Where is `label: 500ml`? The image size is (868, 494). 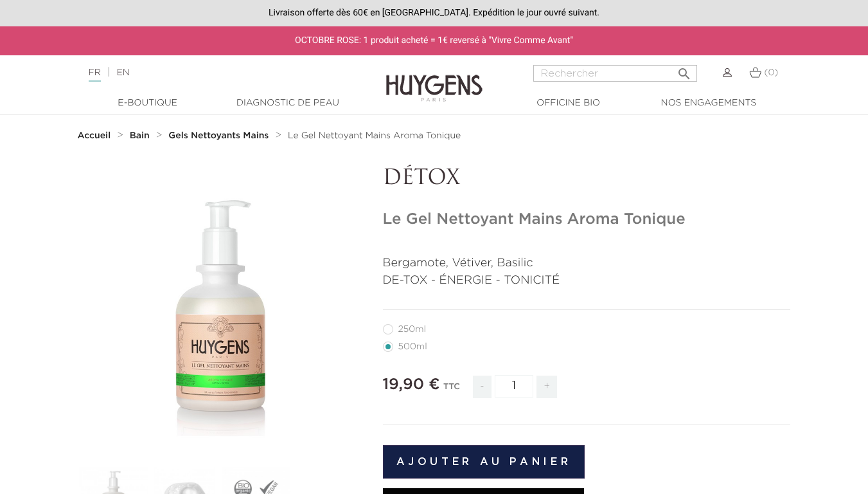
label: 500ml is located at coordinates (413, 347).